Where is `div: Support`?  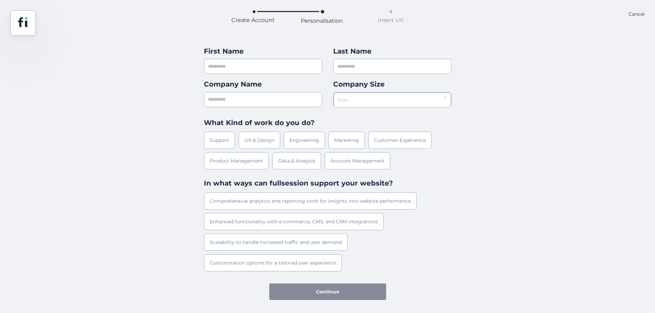
div: Support is located at coordinates (219, 140).